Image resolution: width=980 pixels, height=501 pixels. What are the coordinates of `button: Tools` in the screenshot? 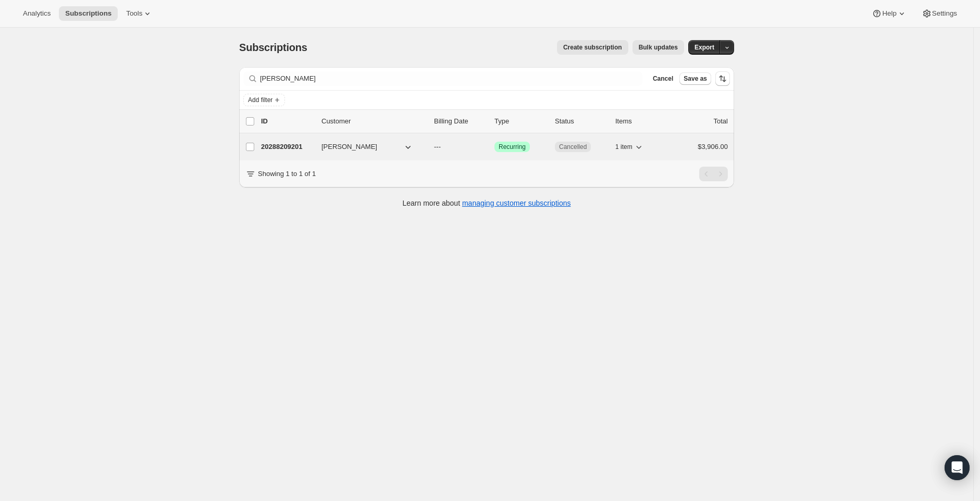 It's located at (139, 14).